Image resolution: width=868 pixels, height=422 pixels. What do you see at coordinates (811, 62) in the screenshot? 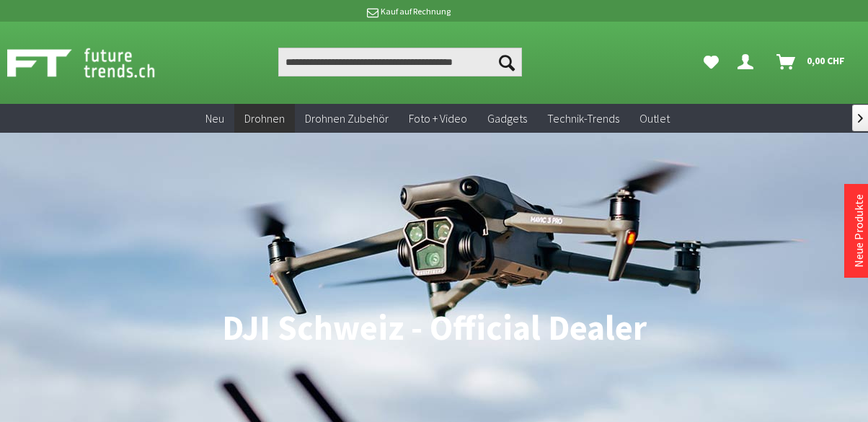
I see `a: Warenkorb` at bounding box center [811, 62].